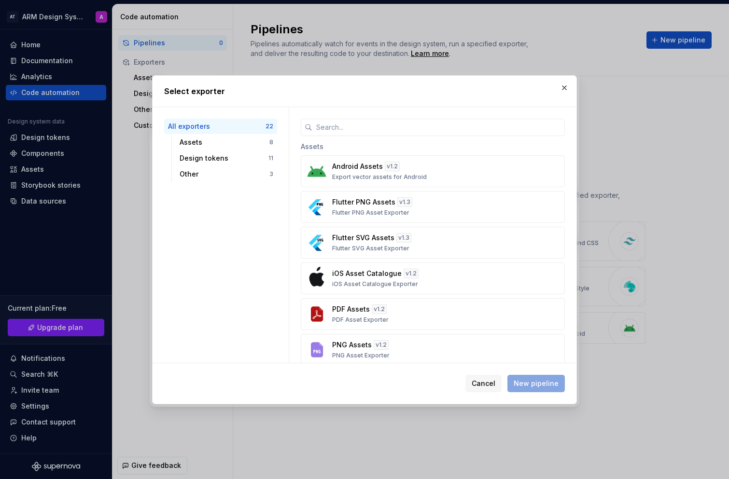 This screenshot has height=479, width=729. I want to click on button: Design tokens11, so click(226, 158).